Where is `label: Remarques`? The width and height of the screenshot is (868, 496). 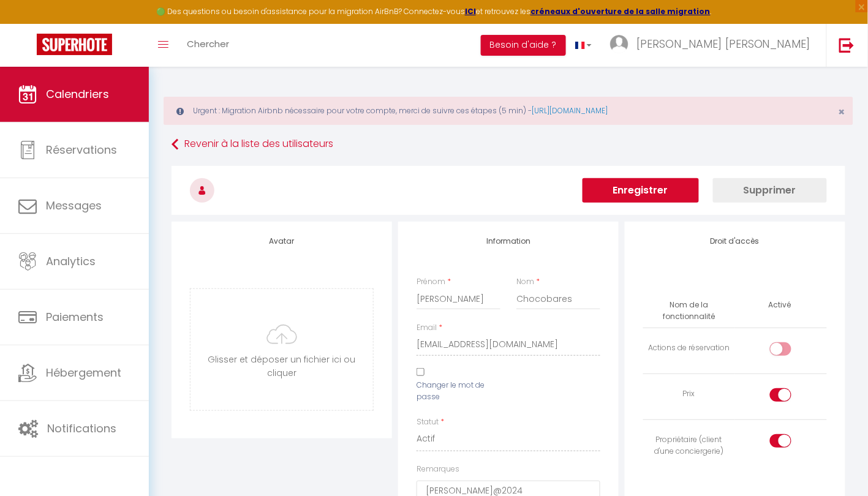 label: Remarques is located at coordinates (438, 468).